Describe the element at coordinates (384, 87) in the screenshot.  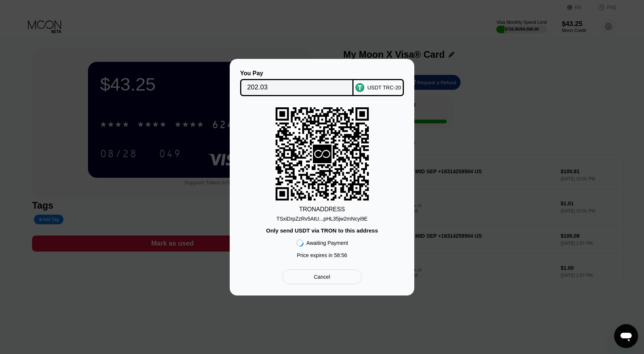
I see `div: USDT TRC-20` at that location.